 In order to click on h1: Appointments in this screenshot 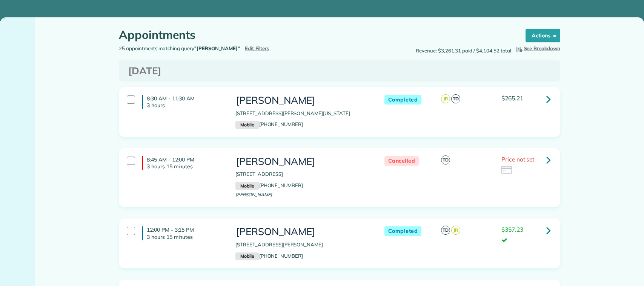, I will do `click(315, 34)`.